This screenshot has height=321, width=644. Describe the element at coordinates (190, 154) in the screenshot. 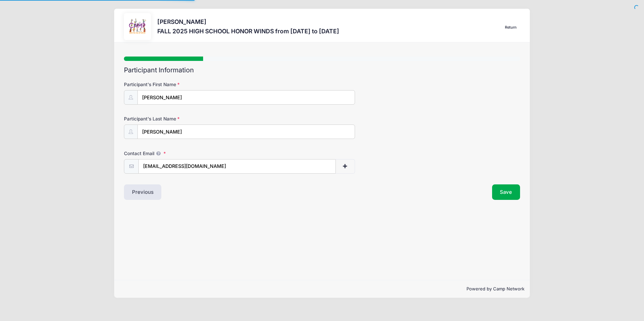

I see `label: Contact Email` at that location.